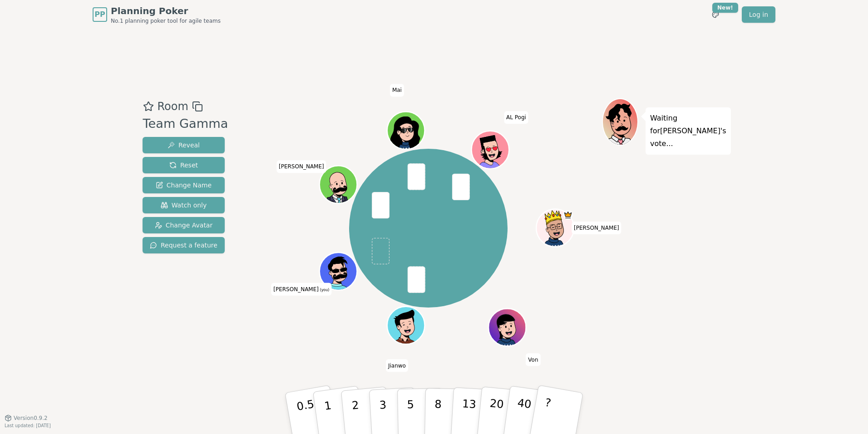  I want to click on span: PP, so click(99, 15).